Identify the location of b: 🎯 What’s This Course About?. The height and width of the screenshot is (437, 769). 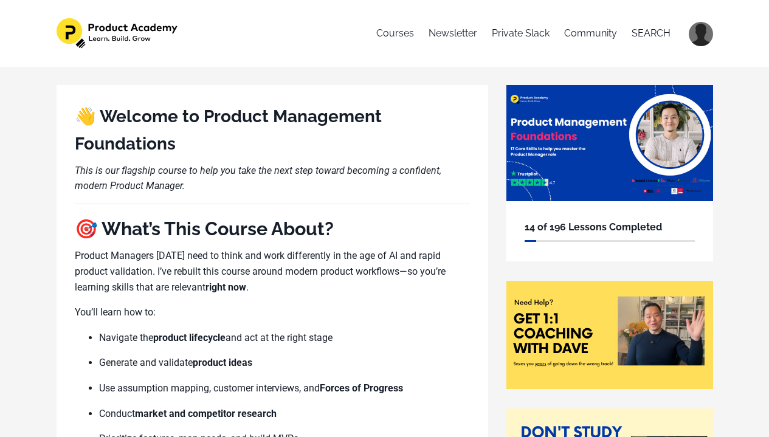
(204, 229).